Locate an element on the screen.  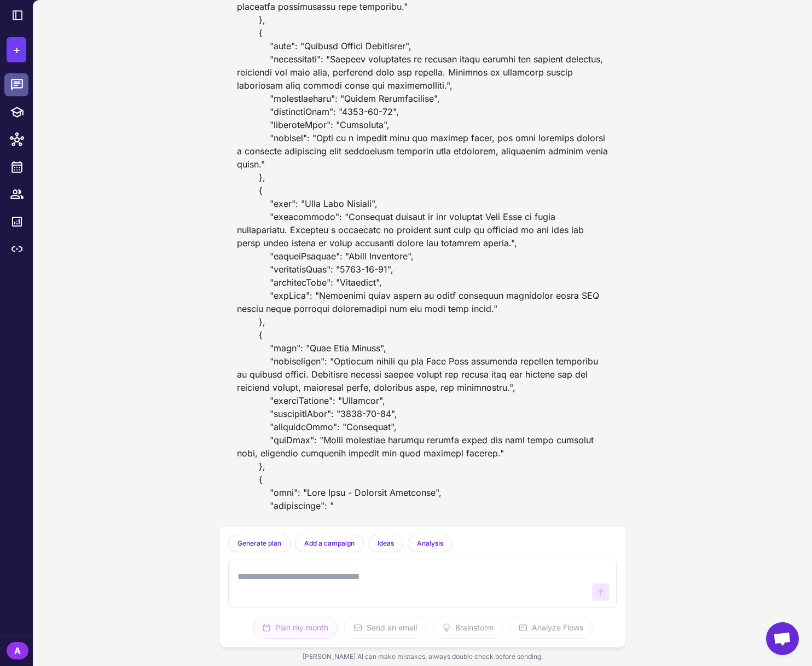
span: Analysis is located at coordinates (430, 543).